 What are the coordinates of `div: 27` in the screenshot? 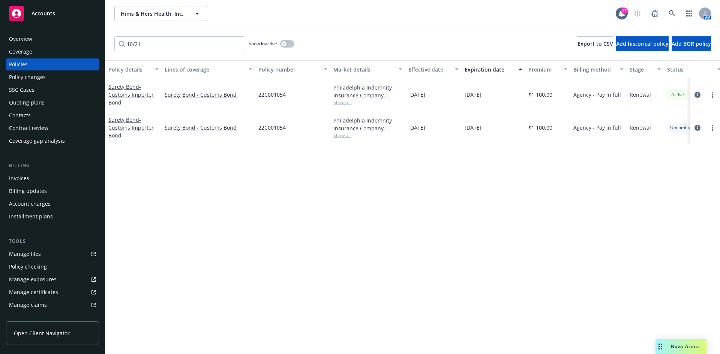 It's located at (624, 11).